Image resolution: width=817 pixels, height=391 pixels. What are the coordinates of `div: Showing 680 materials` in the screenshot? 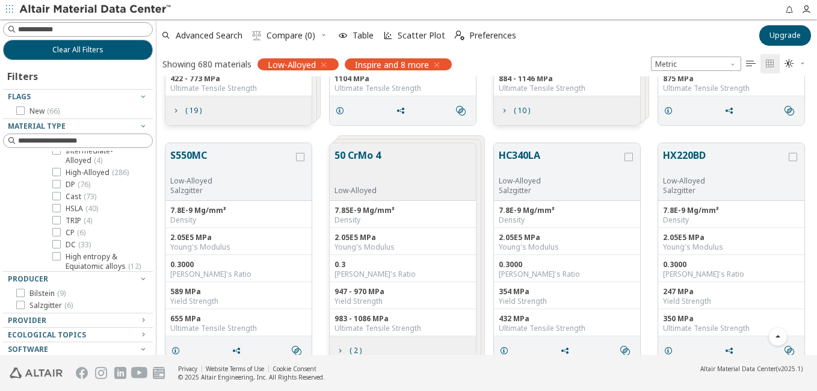 It's located at (207, 64).